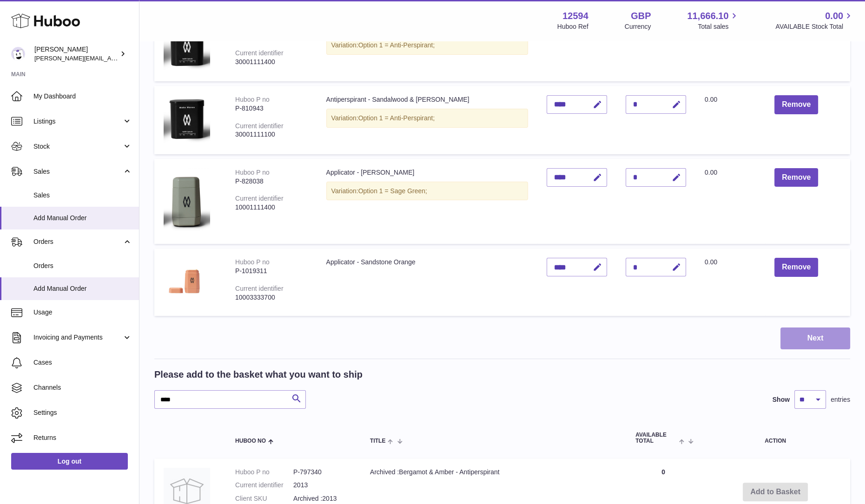 This screenshot has width=865, height=504. I want to click on span: Title, so click(377, 441).